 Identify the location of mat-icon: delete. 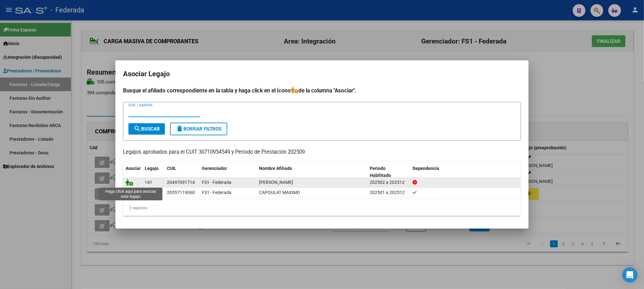
(179, 129).